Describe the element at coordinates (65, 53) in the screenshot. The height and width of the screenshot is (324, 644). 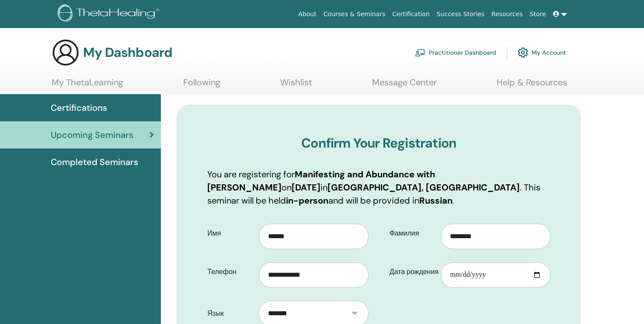
I see `img: generic-user-icon.jpg` at that location.